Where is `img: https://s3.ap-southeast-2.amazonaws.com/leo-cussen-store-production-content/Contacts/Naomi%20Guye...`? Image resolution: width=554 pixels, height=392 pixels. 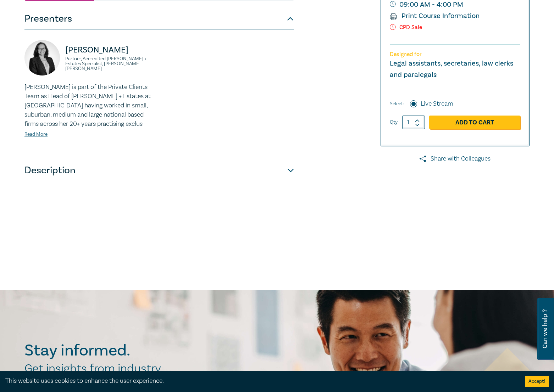
img: https://s3.ap-southeast-2.amazonaws.com/leo-cussen-store-production-content/Contacts/Naomi%20Guye... is located at coordinates (42, 58).